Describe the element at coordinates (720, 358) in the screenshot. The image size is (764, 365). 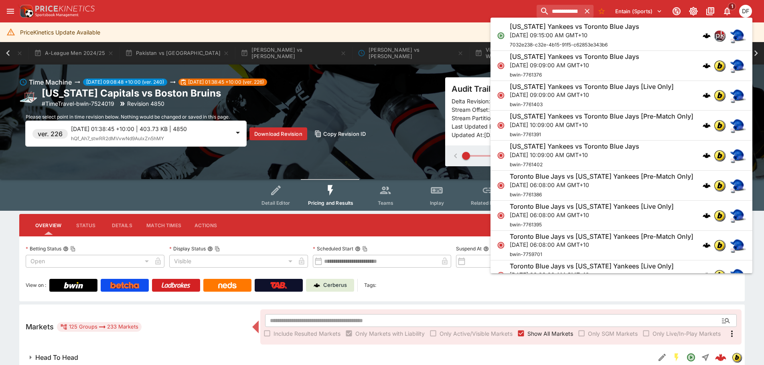
I see `div: 8623fe51-431a-4f9e-9f01-fab5248a2e98` at that location.